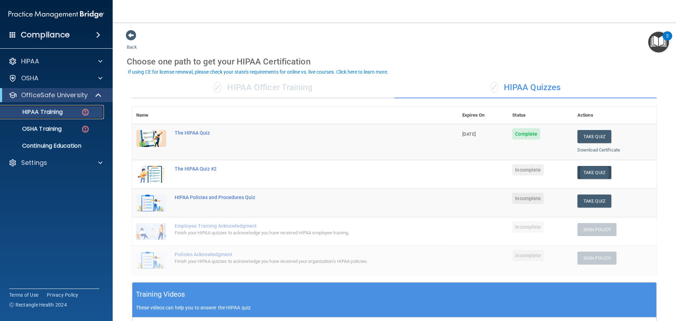 The width and height of the screenshot is (676, 321). What do you see at coordinates (161, 294) in the screenshot?
I see `h5: Training Videos` at bounding box center [161, 294].